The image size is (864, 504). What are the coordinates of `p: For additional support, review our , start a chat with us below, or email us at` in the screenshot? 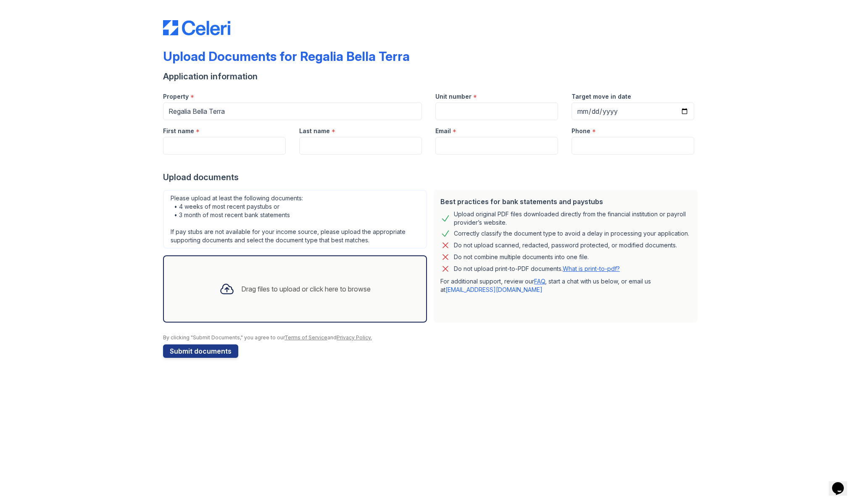 It's located at (565, 286).